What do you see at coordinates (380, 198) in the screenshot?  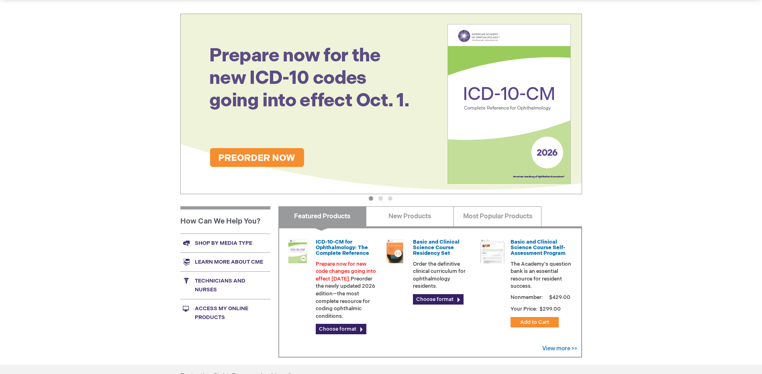 I see `button: 2 of 3` at bounding box center [380, 198].